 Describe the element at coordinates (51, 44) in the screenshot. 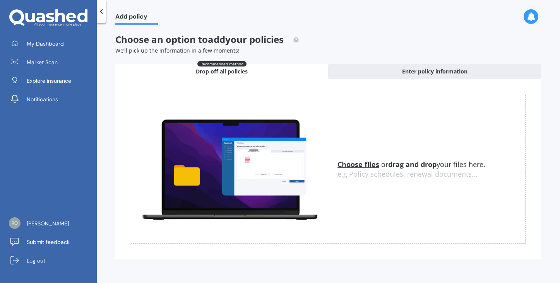

I see `a: My Dashboard` at that location.